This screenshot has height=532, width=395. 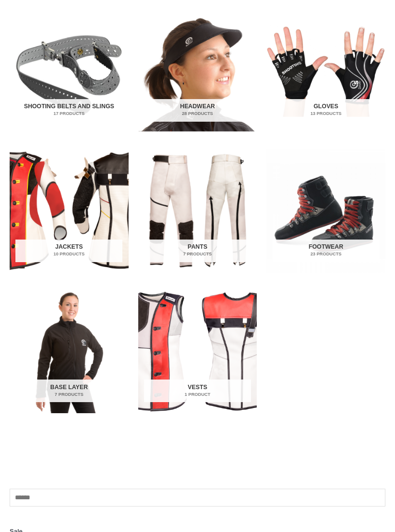 What do you see at coordinates (198, 71) in the screenshot?
I see `img: Headwear` at bounding box center [198, 71].